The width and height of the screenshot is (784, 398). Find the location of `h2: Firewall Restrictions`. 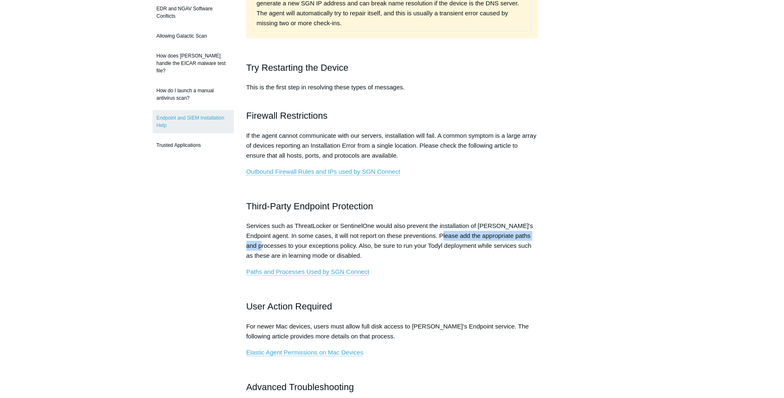

h2: Firewall Restrictions is located at coordinates (392, 115).